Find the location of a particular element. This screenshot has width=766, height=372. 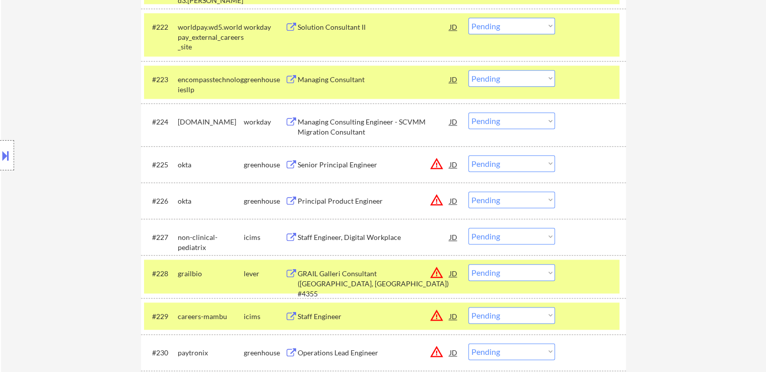

div: grailbio is located at coordinates (210, 273).